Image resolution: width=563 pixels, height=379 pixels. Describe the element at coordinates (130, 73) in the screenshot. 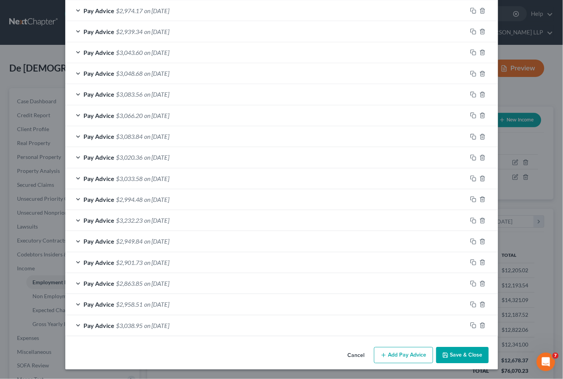

I see `span: $3,048.68` at that location.